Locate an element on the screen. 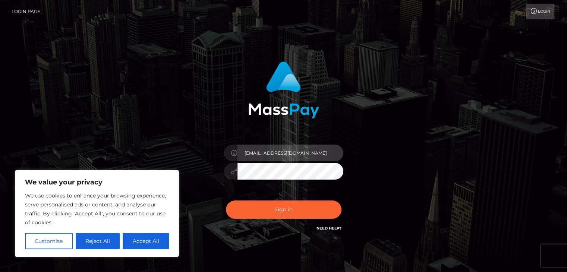 This screenshot has height=272, width=567. a: Login is located at coordinates (540, 12).